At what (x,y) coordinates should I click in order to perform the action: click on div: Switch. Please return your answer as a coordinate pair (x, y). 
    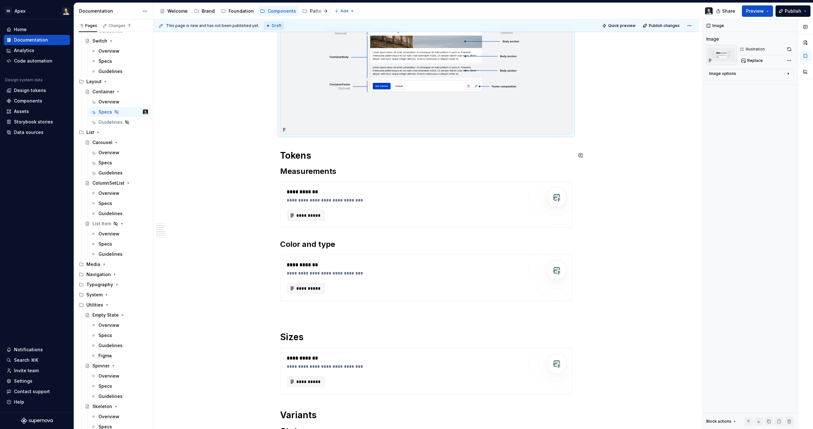
    Looking at the image, I should click on (100, 41).